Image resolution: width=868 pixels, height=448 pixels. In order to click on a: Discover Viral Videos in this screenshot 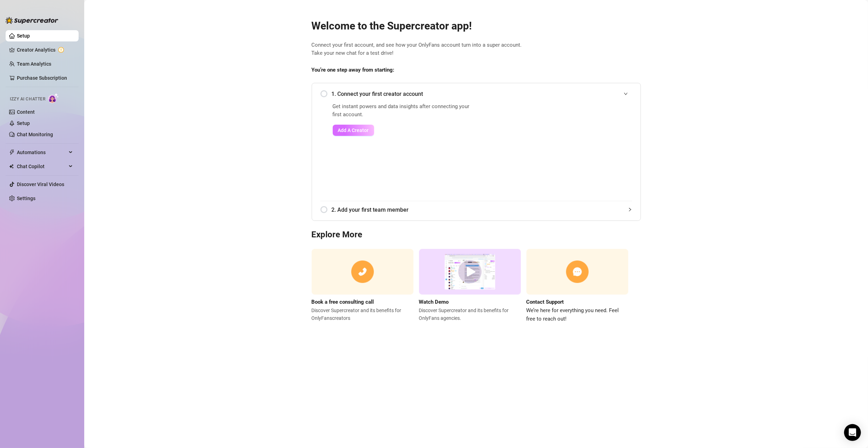, I will do `click(40, 184)`.